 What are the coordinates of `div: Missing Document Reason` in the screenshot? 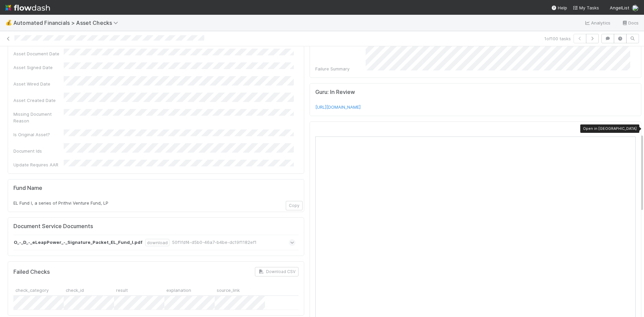 It's located at (39, 117).